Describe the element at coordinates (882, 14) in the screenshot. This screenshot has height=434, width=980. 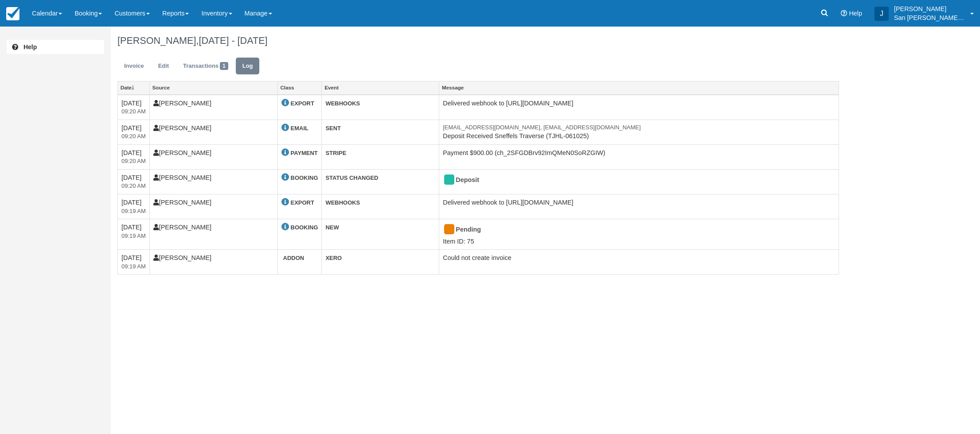
I see `div: J` at that location.